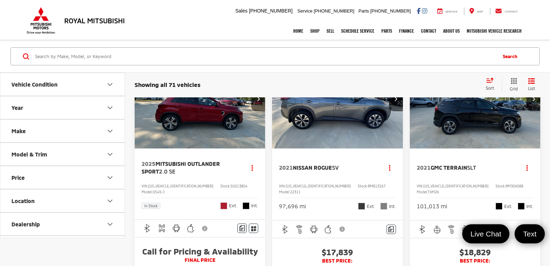 The height and width of the screenshot is (266, 550). I want to click on span: 2021, so click(424, 167).